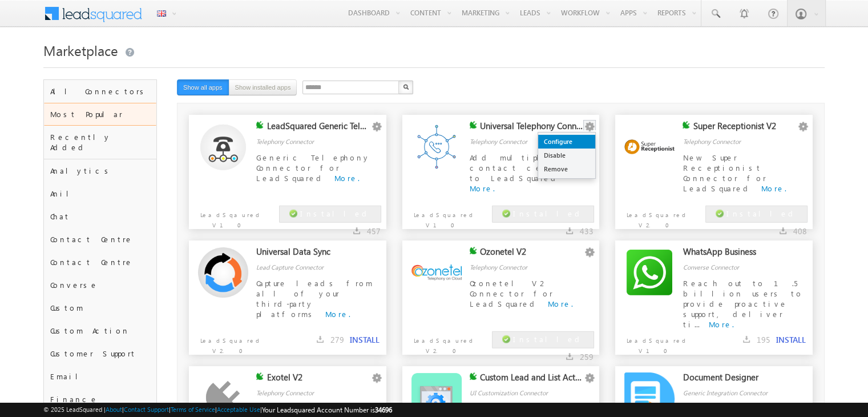  Describe the element at coordinates (337, 339) in the screenshot. I see `span: 279` at that location.